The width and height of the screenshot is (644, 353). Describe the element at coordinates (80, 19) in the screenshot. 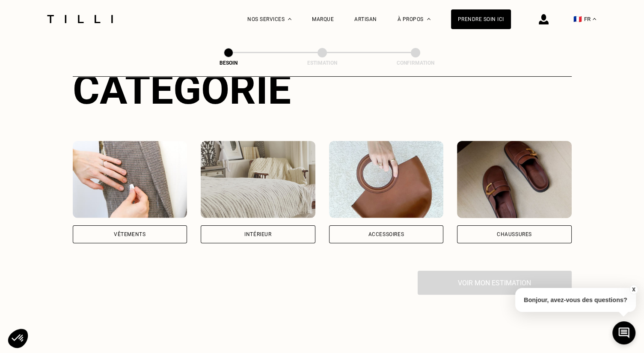

I see `img: Logo du service de couturière Tilli` at that location.